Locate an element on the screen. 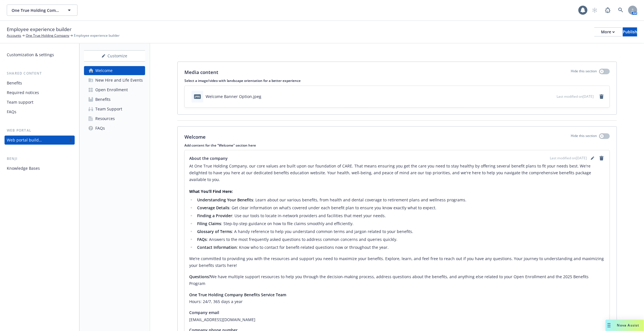 This screenshot has width=644, height=331. li: : Use our tools to locate in-network providers and facilities that meet your needs. is located at coordinates (400, 215).